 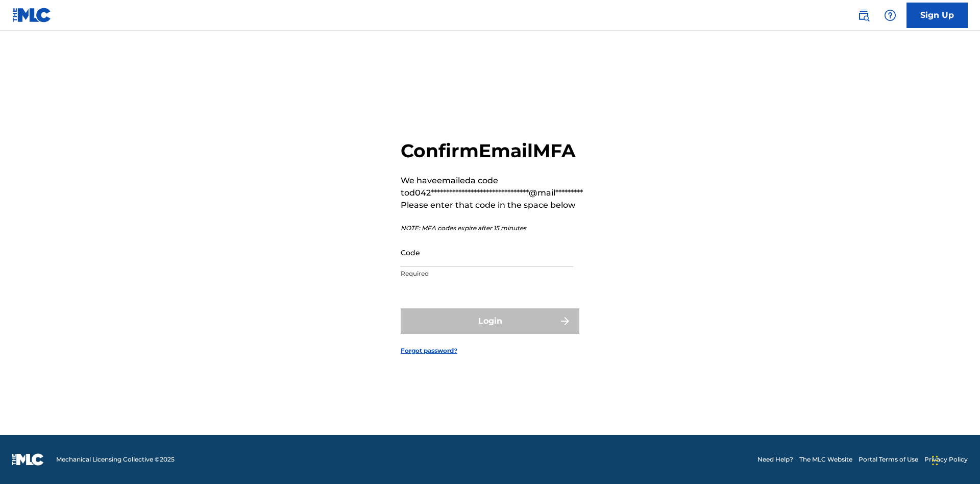 I want to click on a: Portal Terms of Use, so click(x=888, y=460).